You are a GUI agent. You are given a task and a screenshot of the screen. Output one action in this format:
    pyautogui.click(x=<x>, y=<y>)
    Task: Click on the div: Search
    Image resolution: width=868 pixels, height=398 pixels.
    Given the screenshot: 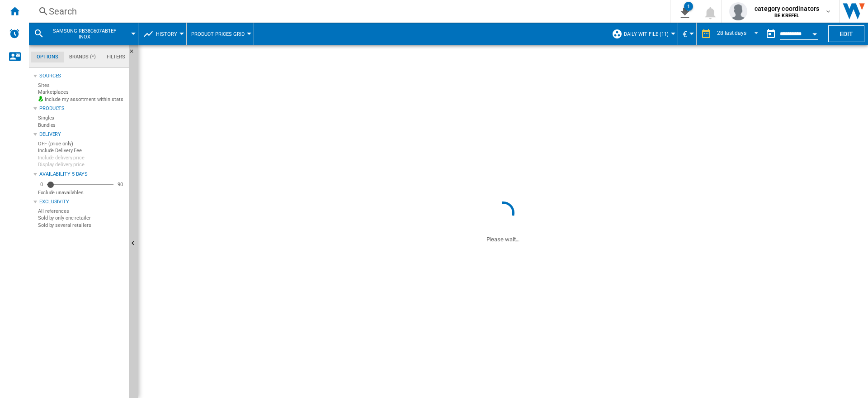 What is the action you would take?
    pyautogui.click(x=348, y=11)
    